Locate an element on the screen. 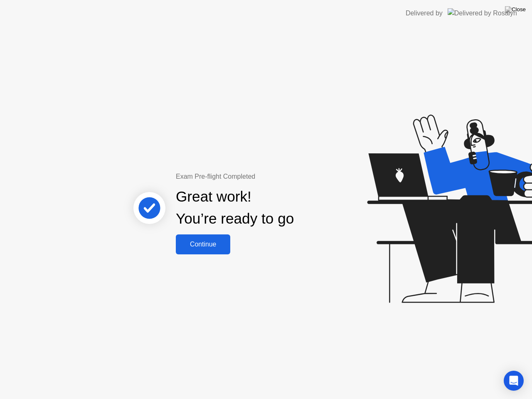 This screenshot has height=399, width=532. div: Open Intercom Messenger is located at coordinates (513, 381).